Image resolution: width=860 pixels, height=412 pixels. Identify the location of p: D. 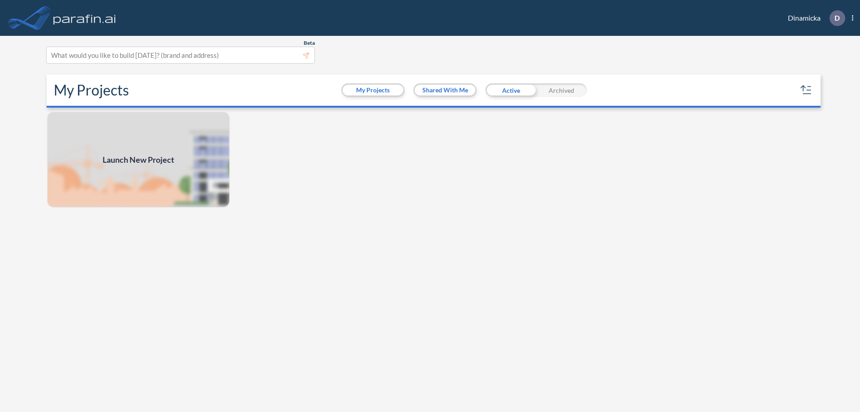
(837, 18).